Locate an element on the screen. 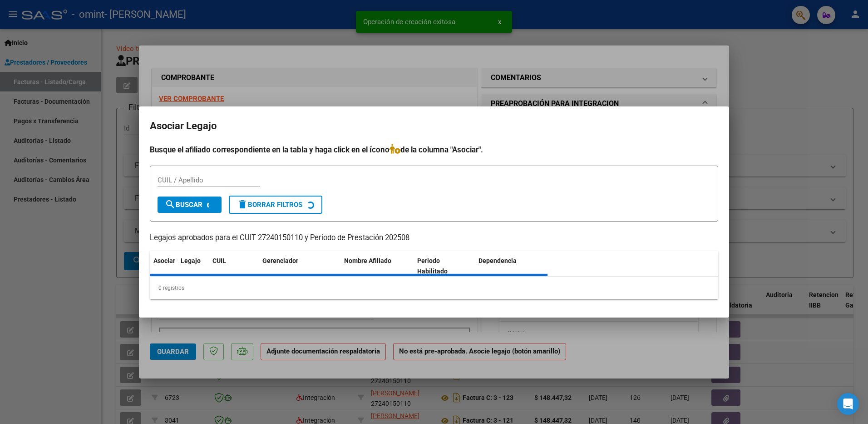 The image size is (868, 424). h2: Asociar Legajo is located at coordinates (434, 126).